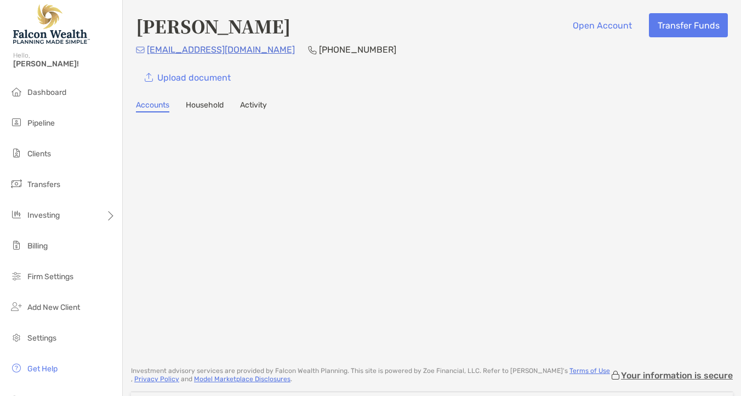 The width and height of the screenshot is (741, 396). Describe the element at coordinates (52, 24) in the screenshot. I see `img: Falcon Wealth Planning Logo` at that location.